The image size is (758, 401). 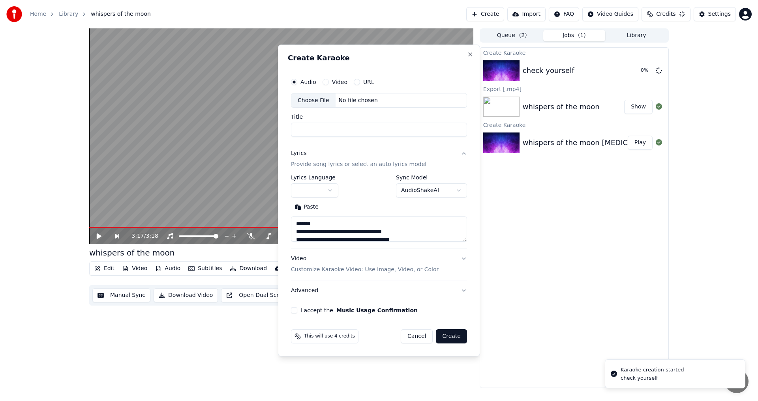 I want to click on label: URL, so click(x=369, y=82).